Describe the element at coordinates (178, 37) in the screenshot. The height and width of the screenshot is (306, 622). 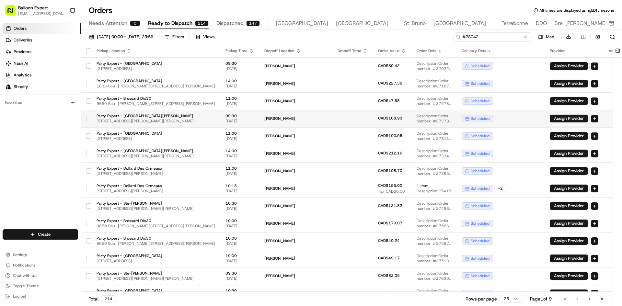
I see `div: Filters` at that location.